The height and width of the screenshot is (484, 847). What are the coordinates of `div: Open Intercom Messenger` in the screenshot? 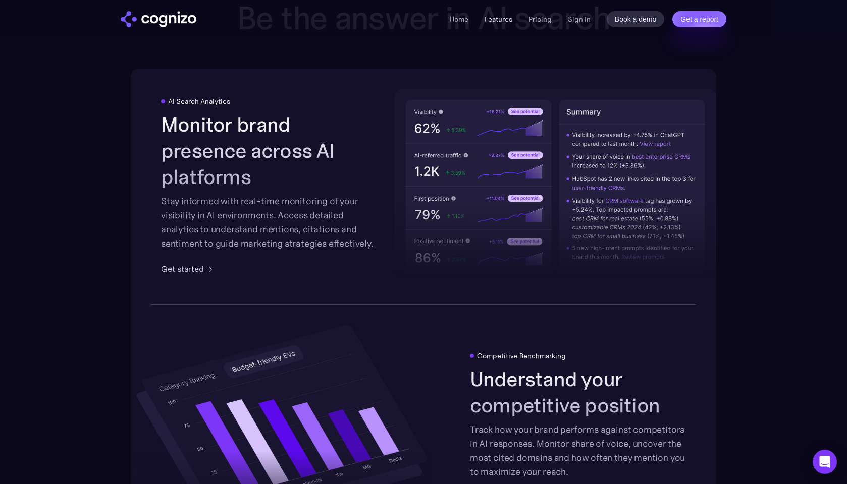 It's located at (824, 462).